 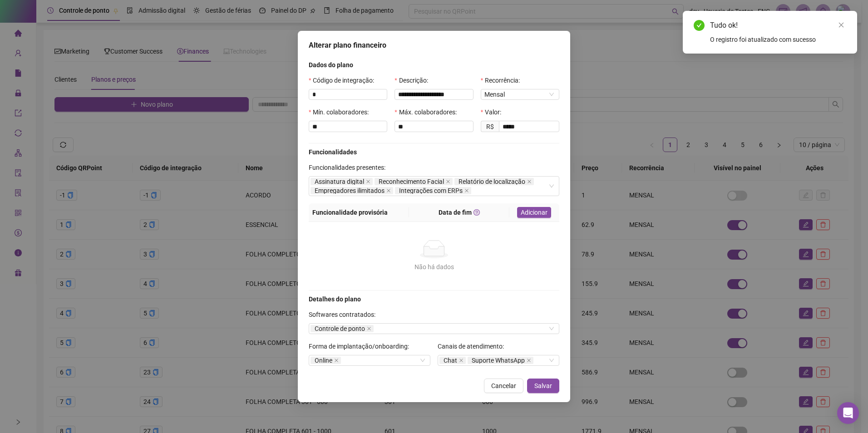 What do you see at coordinates (477, 212) in the screenshot?
I see `span: question-circle` at bounding box center [477, 212].